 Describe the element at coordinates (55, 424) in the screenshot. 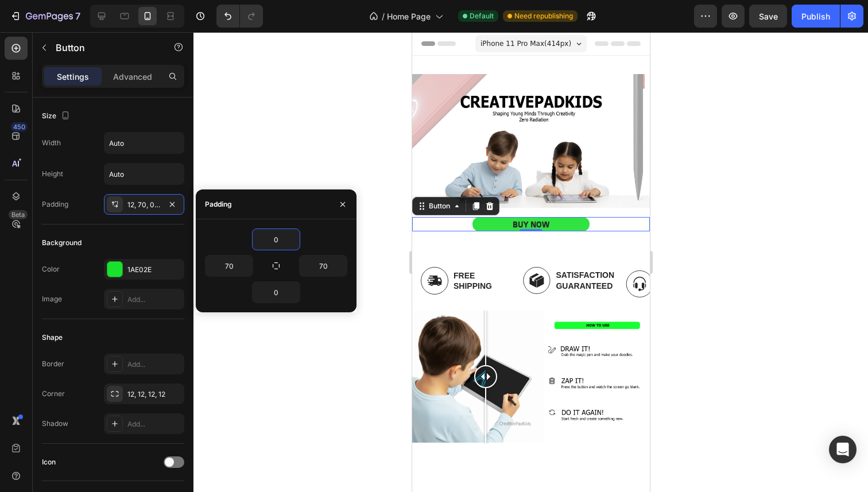

I see `div: Shadow` at that location.